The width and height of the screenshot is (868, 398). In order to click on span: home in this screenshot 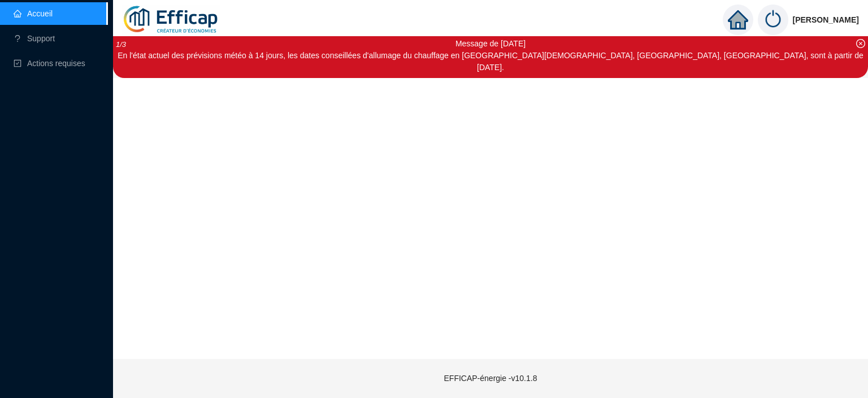, I will do `click(738, 19)`.